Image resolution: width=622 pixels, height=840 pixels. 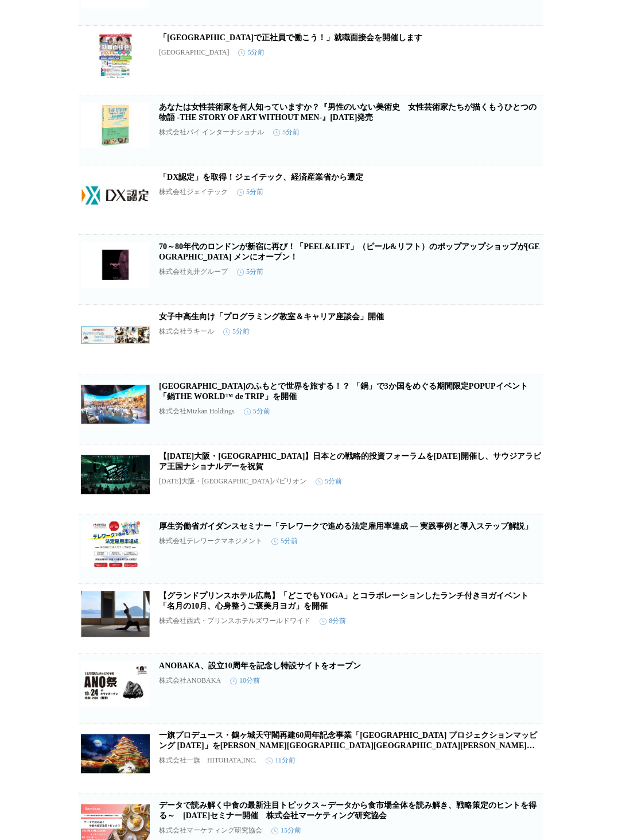 What do you see at coordinates (115, 753) in the screenshot?
I see `img: 一旗プロデュース・鶴ヶ城天守閣再建60周年記念事業「鶴ヶ城 プロジェクションマッピング 2025」を福島県会津若松市で10月3日から5日まで開催。鶴ヶ城で6年ぶりのプロジェクションマッピング。` at bounding box center [115, 753].